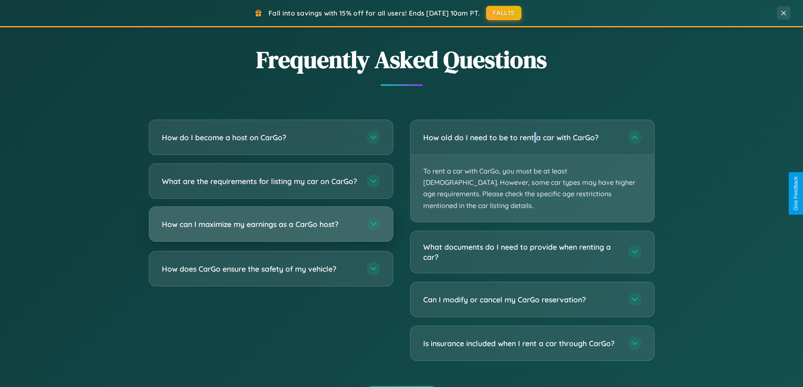  I want to click on h3: How can I maximize my earnings as a CarGo host?, so click(260, 224).